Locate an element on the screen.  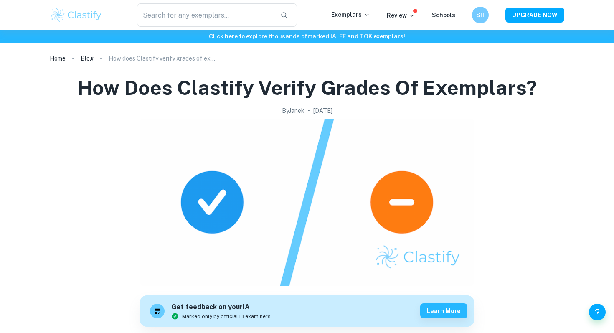
button: SH is located at coordinates (481, 15).